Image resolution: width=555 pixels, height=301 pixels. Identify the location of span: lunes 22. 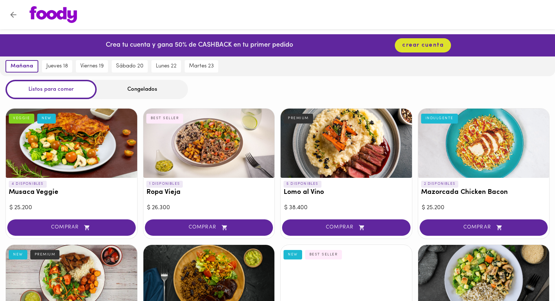
(166, 66).